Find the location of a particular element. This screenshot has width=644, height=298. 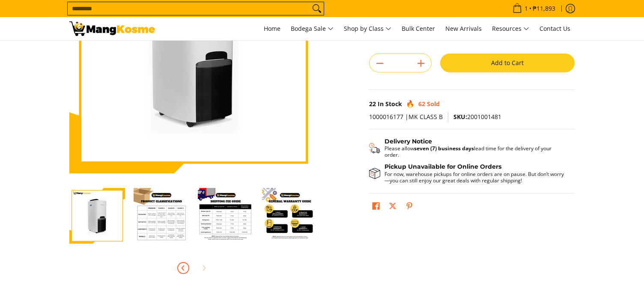

img: Carrier 30L White Dehumidifier (Class B)-4 is located at coordinates (162, 216).